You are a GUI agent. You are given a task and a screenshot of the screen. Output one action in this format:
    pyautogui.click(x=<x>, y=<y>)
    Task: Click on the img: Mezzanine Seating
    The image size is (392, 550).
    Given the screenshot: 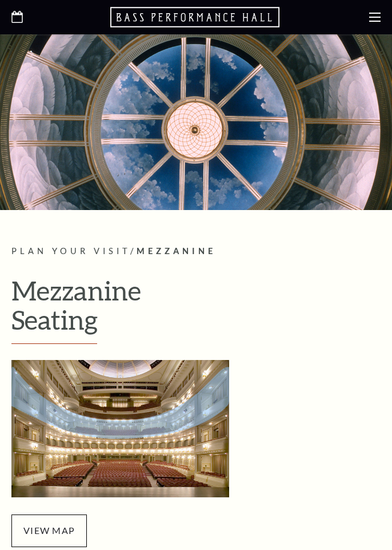 What is the action you would take?
    pyautogui.click(x=120, y=429)
    